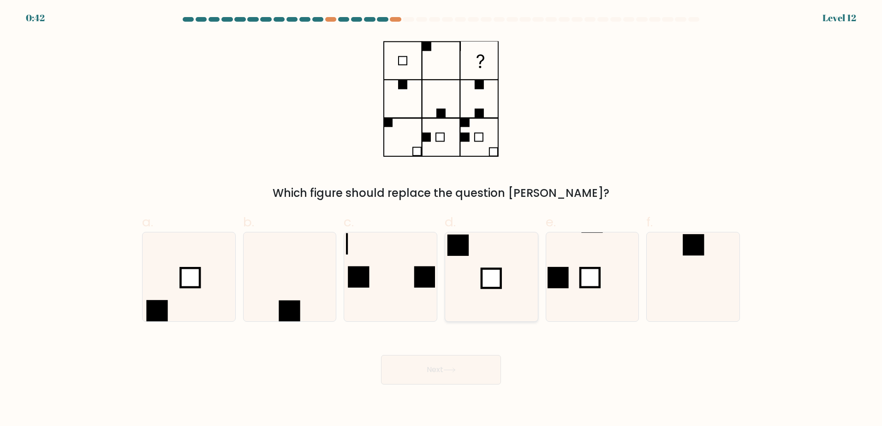  What do you see at coordinates (349, 222) in the screenshot?
I see `span: c.` at bounding box center [349, 222].